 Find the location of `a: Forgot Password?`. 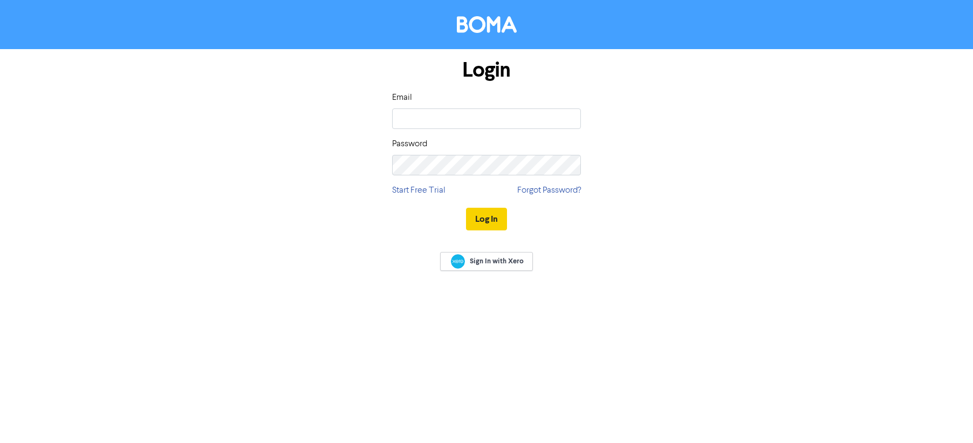

a: Forgot Password? is located at coordinates (549, 190).